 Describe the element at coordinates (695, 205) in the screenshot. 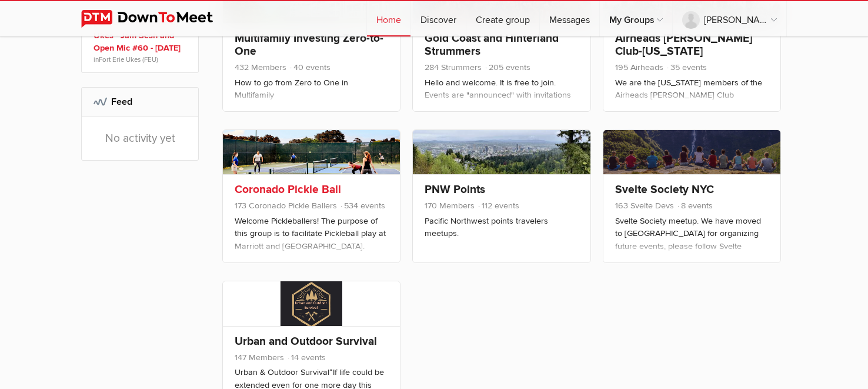

I see `span: 8 events` at that location.